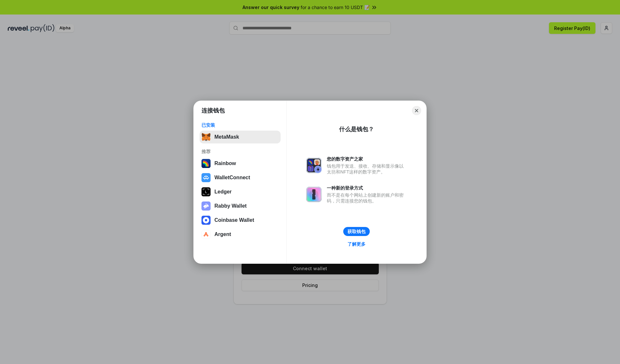 This screenshot has width=620, height=364. What do you see at coordinates (206, 163) in the screenshot?
I see `img: svg+xml,%3Csvg%20width%3D%22120%22%20height%3D%22120%22%20viewBox%3D%220%200%20120%20120%22%20fil...` at bounding box center [206, 163].